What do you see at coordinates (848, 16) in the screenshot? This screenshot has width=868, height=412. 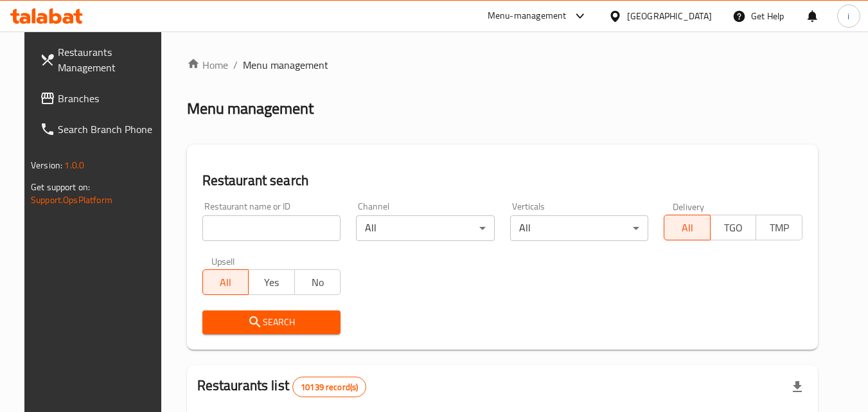 I see `span: i` at bounding box center [848, 16].